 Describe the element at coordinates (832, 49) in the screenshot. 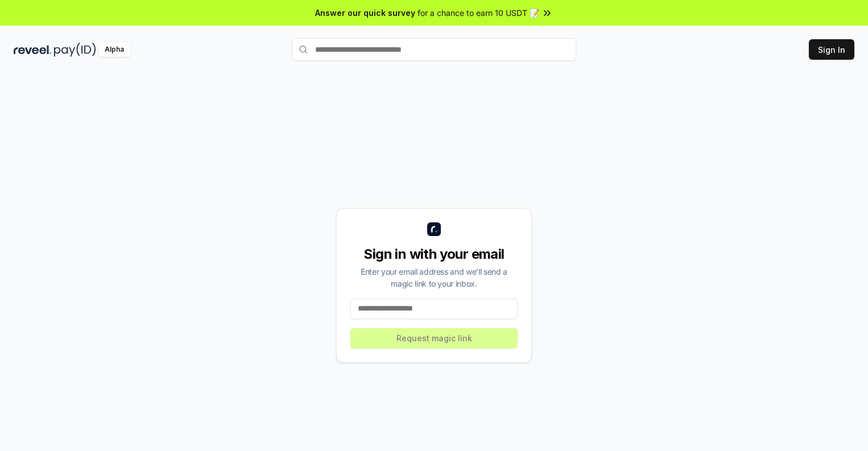

I see `button: Sign In` at that location.